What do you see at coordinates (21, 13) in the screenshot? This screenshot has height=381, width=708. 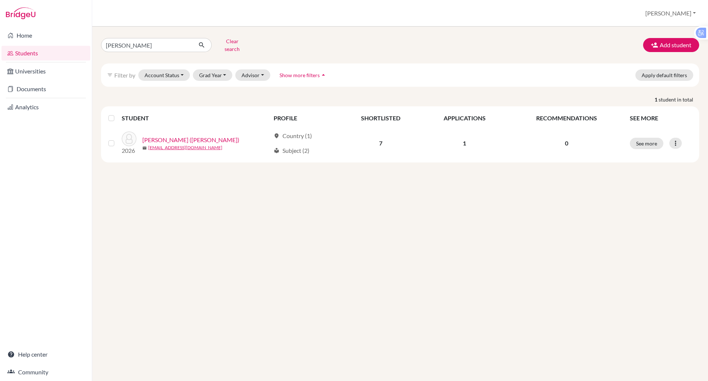 I see `img: Bridge-U` at bounding box center [21, 13].